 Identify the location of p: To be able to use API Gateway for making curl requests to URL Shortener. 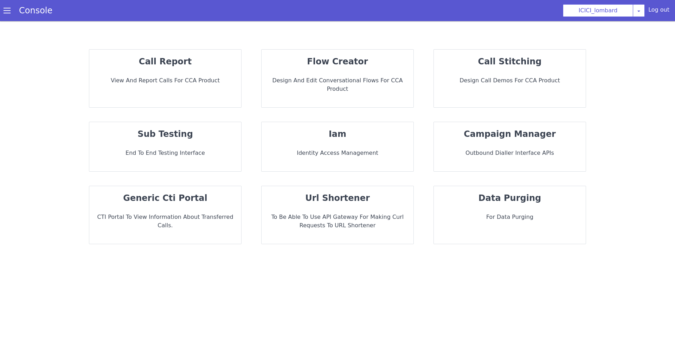
(337, 221).